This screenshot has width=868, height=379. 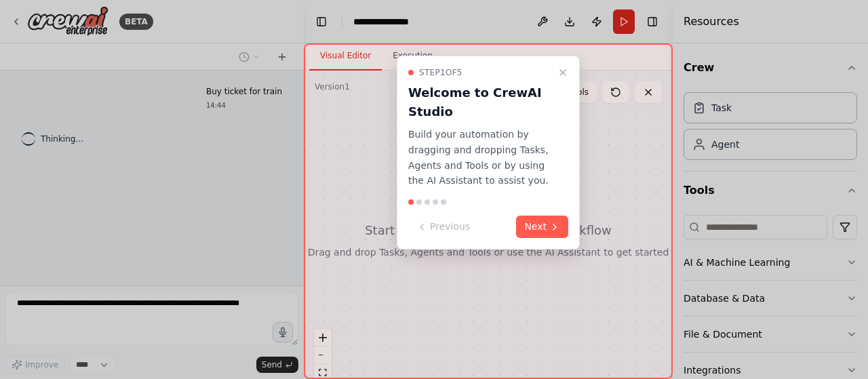 I want to click on button: Next, so click(x=541, y=226).